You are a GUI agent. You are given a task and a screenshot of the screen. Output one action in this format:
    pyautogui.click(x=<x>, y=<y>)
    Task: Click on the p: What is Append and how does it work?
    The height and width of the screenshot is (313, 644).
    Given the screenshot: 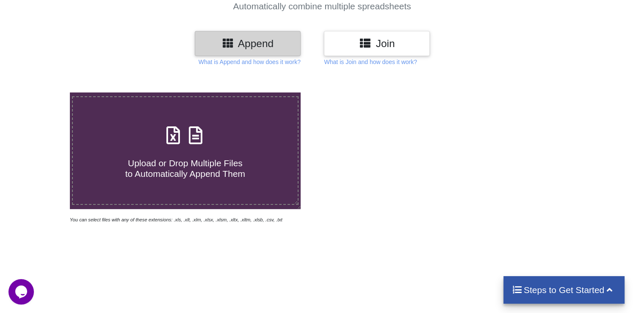 What is the action you would take?
    pyautogui.click(x=249, y=62)
    